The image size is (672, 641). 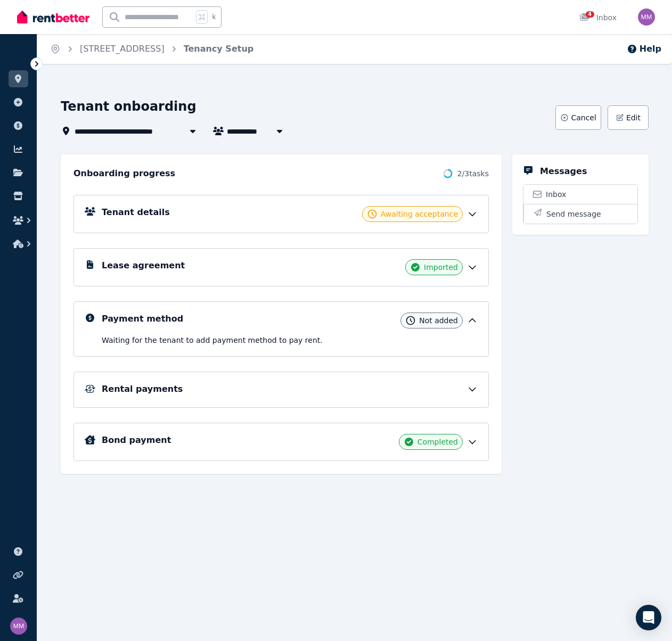 What do you see at coordinates (438, 442) in the screenshot?
I see `span: Completed` at bounding box center [438, 442].